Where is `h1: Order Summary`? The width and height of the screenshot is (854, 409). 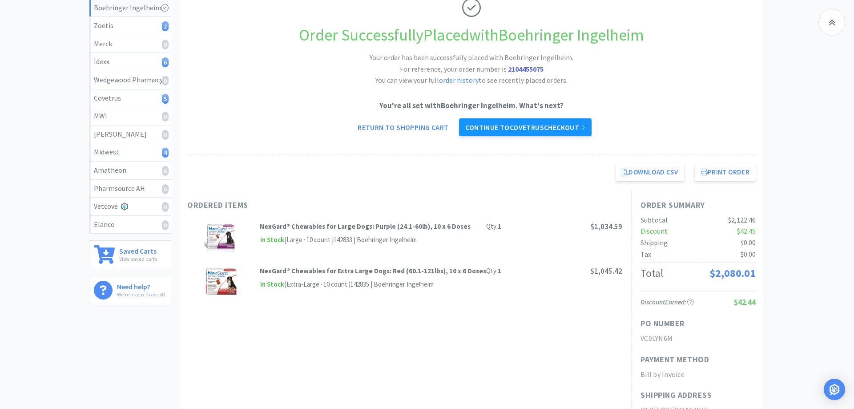
h1: Order Summary is located at coordinates (698, 205).